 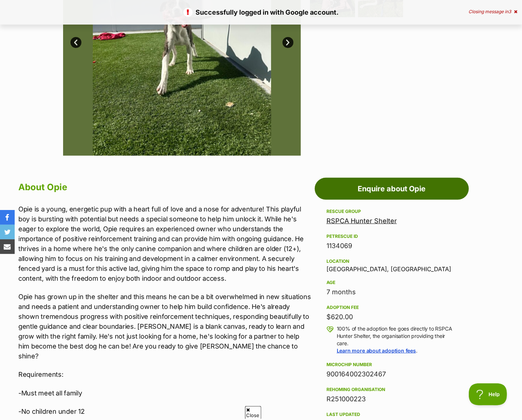 I want to click on div: Last updated, so click(x=392, y=414).